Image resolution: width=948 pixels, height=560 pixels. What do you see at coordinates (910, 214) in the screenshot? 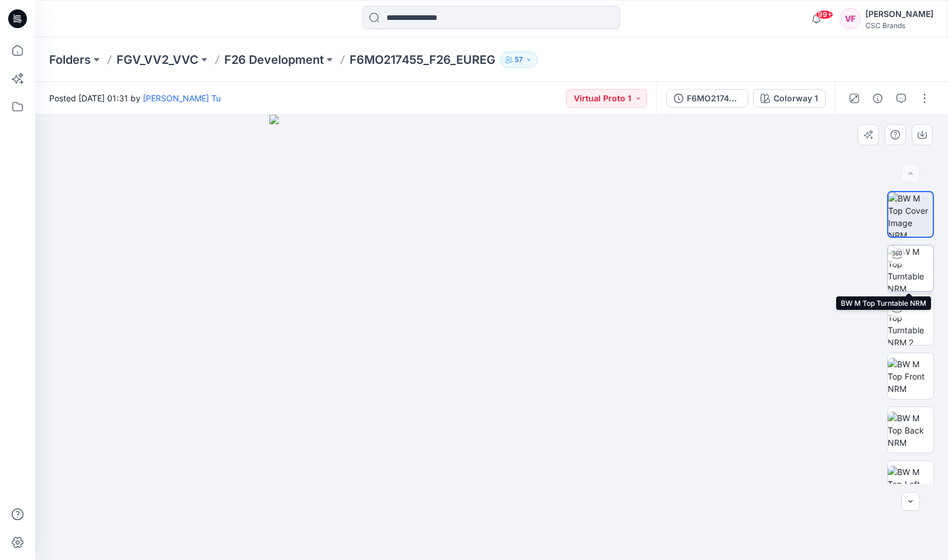
I see `img: BW M Top Cover Image NRM` at bounding box center [910, 214].